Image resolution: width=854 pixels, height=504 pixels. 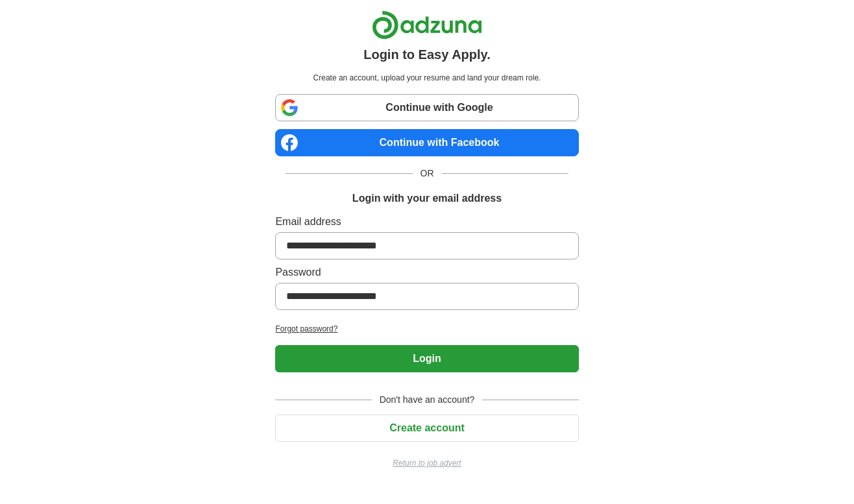 What do you see at coordinates (427, 199) in the screenshot?
I see `h1: Login with your email address` at bounding box center [427, 199].